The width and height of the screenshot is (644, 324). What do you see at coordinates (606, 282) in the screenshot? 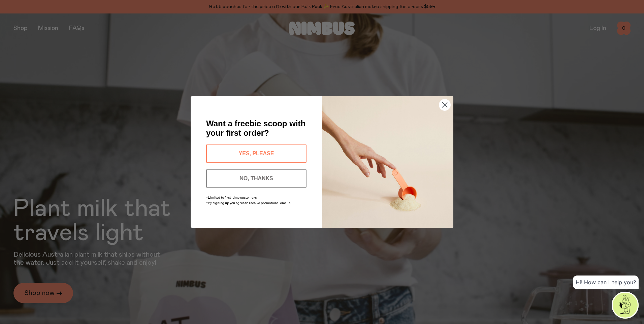
I see `div: Hi! How can I help you?` at bounding box center [606, 282].